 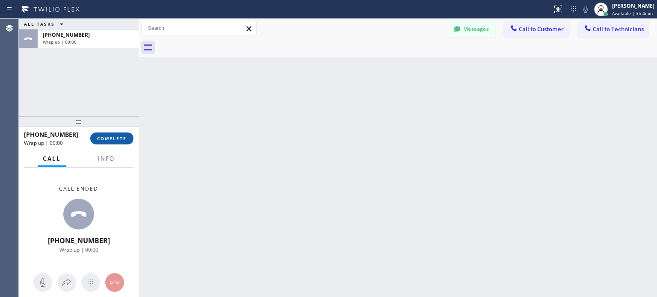 I want to click on button: COMPLETE, so click(x=112, y=138).